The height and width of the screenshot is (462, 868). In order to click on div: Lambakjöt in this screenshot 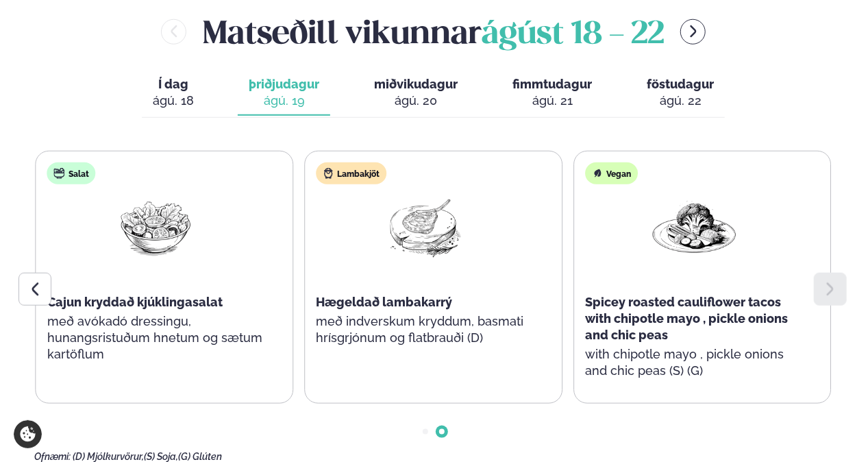, I will do `click(350, 173)`.